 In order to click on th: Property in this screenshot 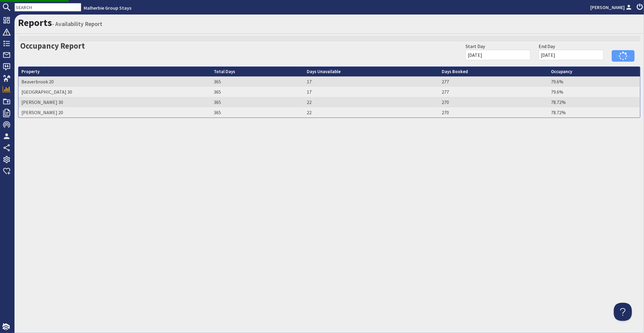, I will do `click(115, 71)`.